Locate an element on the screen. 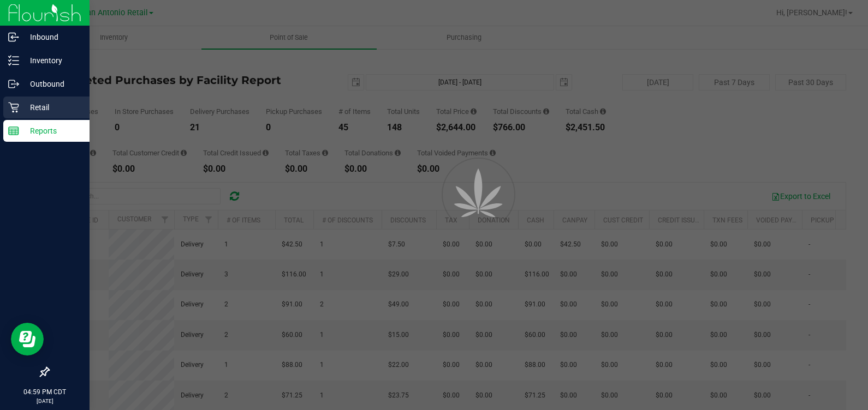  p: Outbound is located at coordinates (52, 84).